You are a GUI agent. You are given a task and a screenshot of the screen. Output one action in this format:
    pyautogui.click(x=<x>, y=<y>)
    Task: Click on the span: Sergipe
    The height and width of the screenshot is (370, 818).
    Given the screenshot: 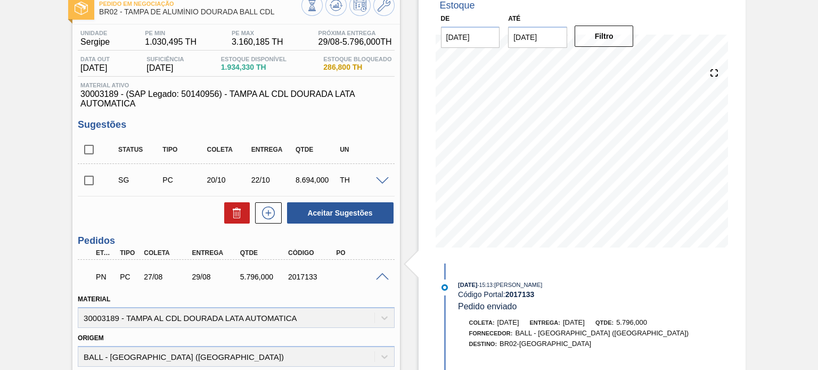 What is the action you would take?
    pyautogui.click(x=95, y=42)
    